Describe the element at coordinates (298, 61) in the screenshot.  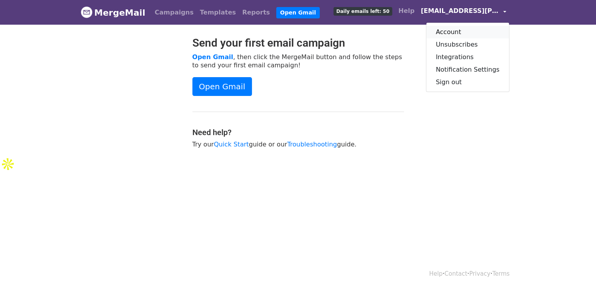
I see `p: , then click the MergeMail button and follow the steps to send your first email campaign!` at that location.